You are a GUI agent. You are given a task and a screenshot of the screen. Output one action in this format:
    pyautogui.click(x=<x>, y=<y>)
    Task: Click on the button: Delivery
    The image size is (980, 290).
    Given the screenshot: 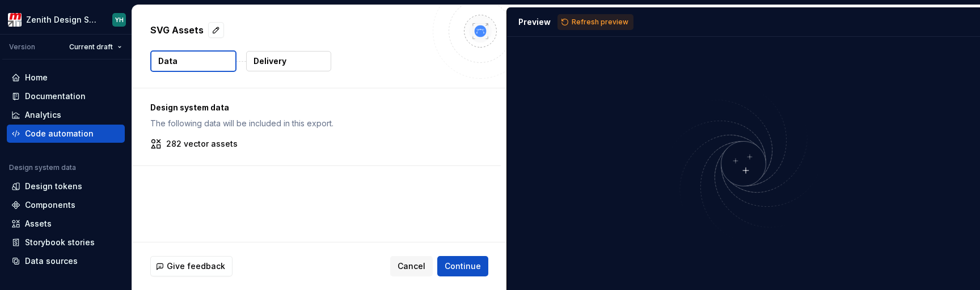 What is the action you would take?
    pyautogui.click(x=289, y=61)
    